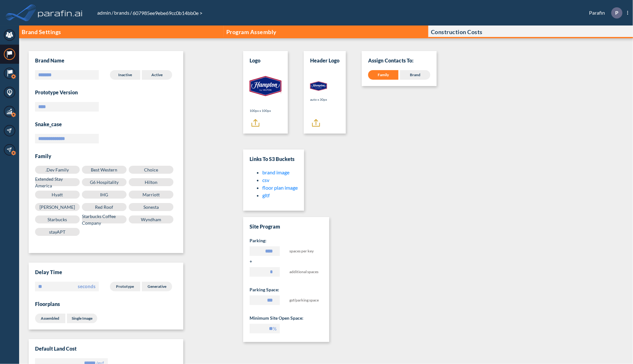 This screenshot has height=364, width=633. What do you see at coordinates (58, 219) in the screenshot?
I see `label: Starbucks` at bounding box center [58, 219].